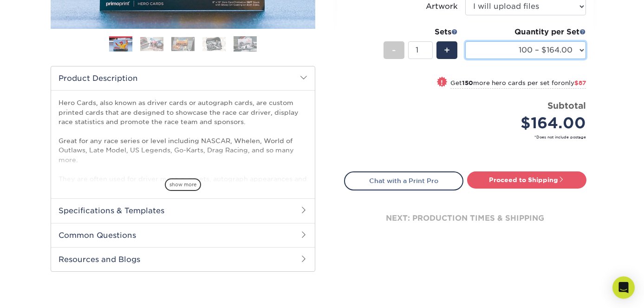 The width and height of the screenshot is (644, 308). What do you see at coordinates (526, 32) in the screenshot?
I see `div: Quantity per Set` at bounding box center [526, 32].